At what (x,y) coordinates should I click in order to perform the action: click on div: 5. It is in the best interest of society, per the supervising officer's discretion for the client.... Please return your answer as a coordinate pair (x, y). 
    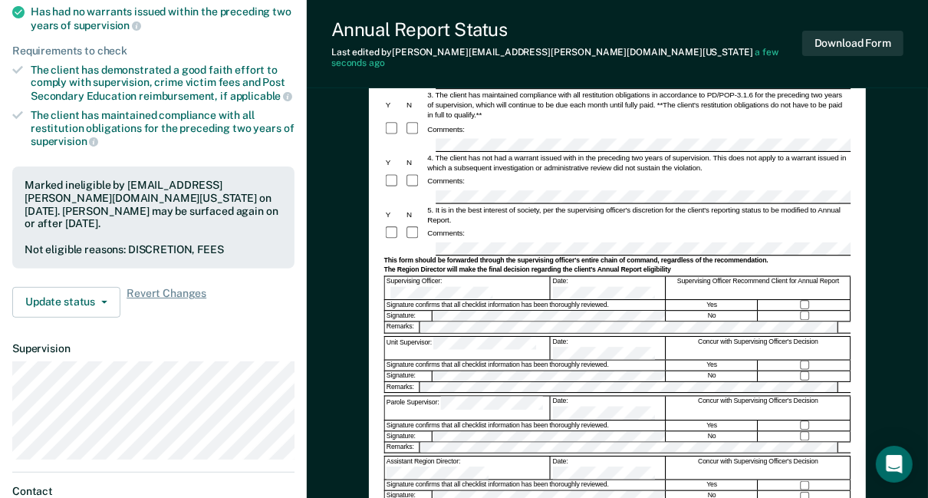
    Looking at the image, I should click on (638, 214).